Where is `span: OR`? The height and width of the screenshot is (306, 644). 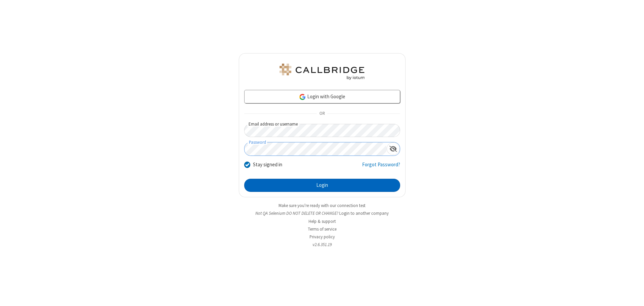
span: OR is located at coordinates (322, 114).